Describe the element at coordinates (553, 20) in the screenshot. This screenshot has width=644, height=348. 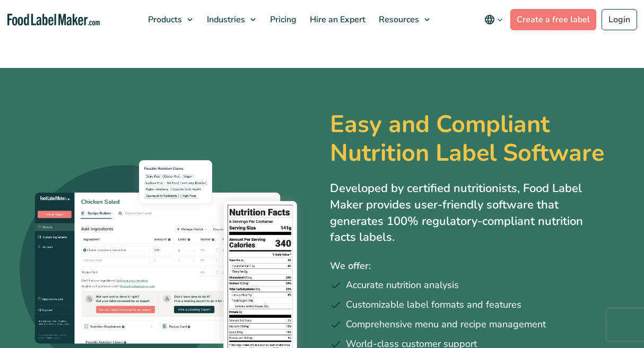
I see `a: Create a free label` at that location.